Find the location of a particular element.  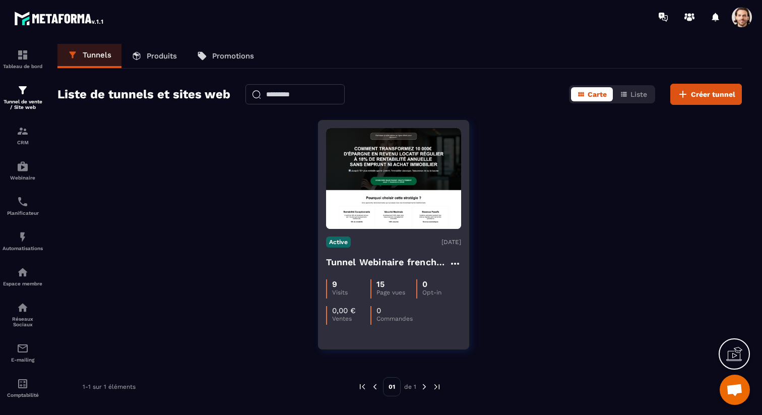

button: Carte is located at coordinates (592, 94).